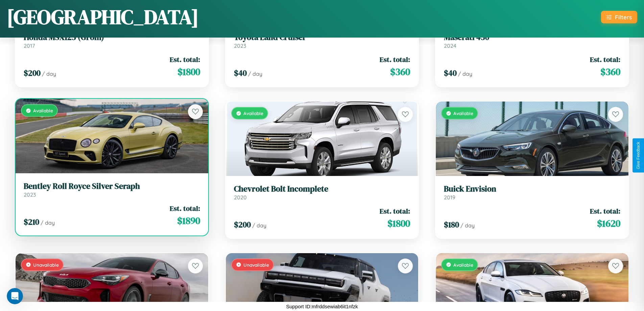 This screenshot has width=644, height=311. I want to click on span: 2024, so click(450, 46).